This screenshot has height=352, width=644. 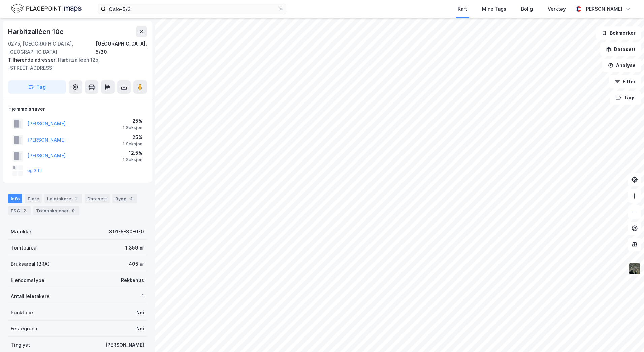 What do you see at coordinates (125, 199) in the screenshot?
I see `div: Bygg` at bounding box center [125, 199].